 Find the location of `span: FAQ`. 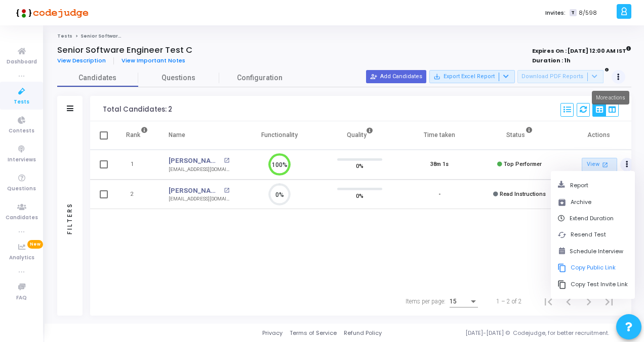

span: FAQ is located at coordinates (21, 298).